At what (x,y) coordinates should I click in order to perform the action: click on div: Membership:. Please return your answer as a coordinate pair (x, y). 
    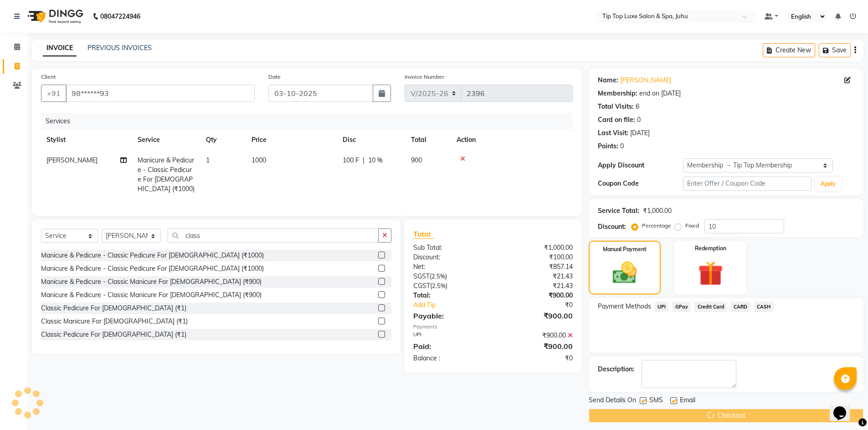
    Looking at the image, I should click on (618, 94).